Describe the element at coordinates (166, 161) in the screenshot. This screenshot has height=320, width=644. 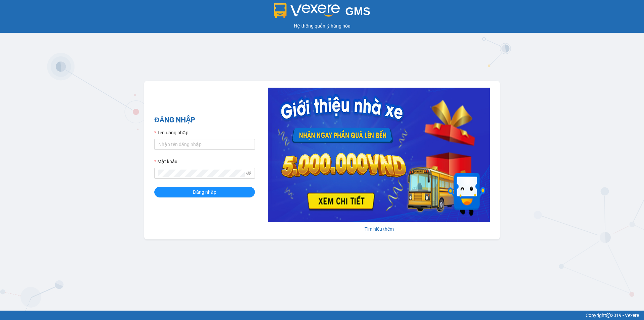
I see `label: Mật khẩu` at that location.